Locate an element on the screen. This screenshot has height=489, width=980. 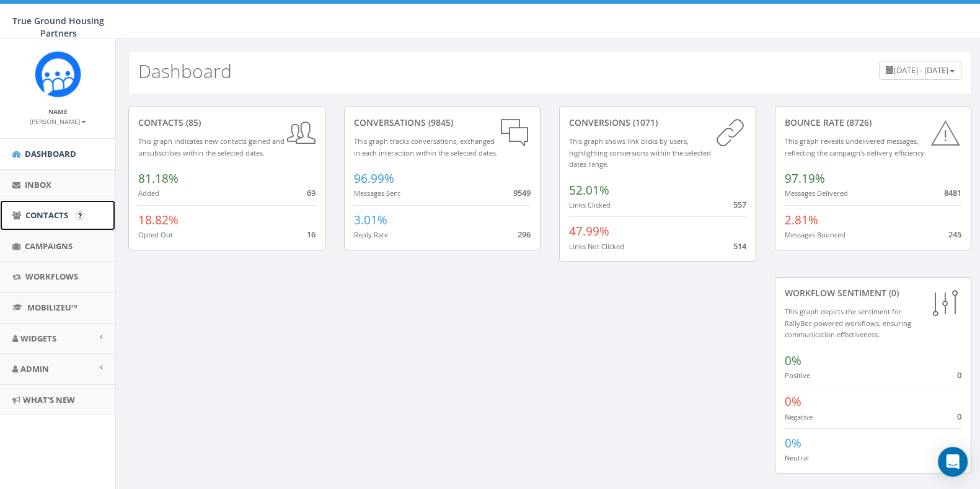
span: 81.18% is located at coordinates (158, 178).